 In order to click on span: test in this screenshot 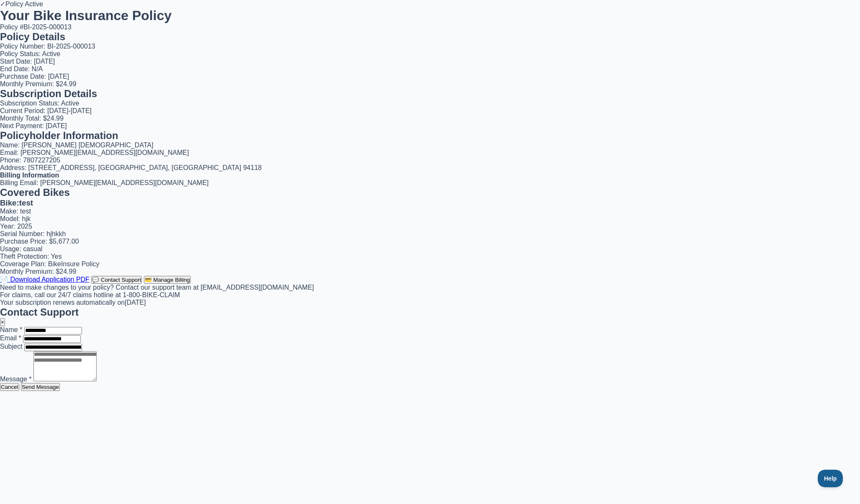, I will do `click(26, 211)`.